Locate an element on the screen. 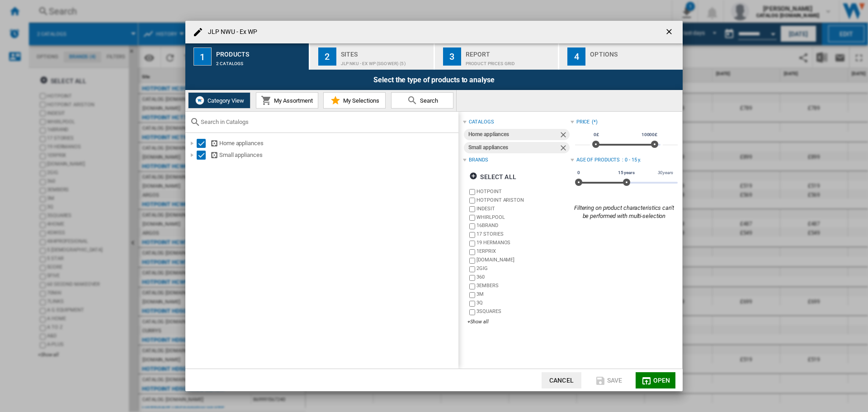 This screenshot has height=412, width=868. label: HOTPOINT is located at coordinates (523, 191).